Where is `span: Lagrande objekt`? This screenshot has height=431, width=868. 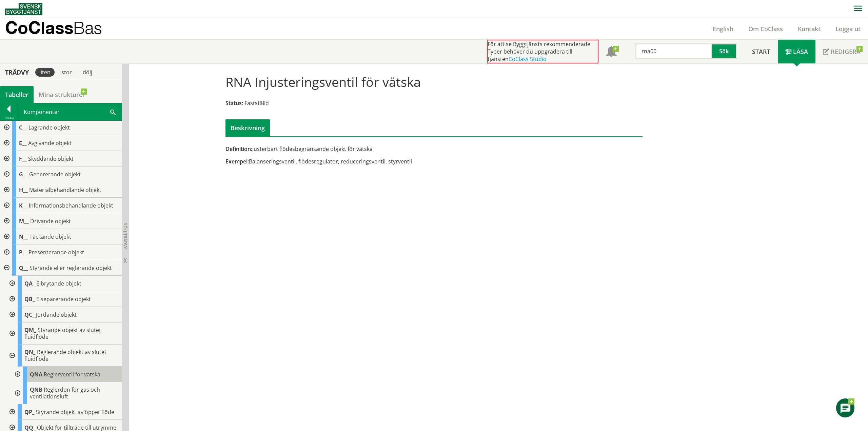 span: Lagrande objekt is located at coordinates (49, 127).